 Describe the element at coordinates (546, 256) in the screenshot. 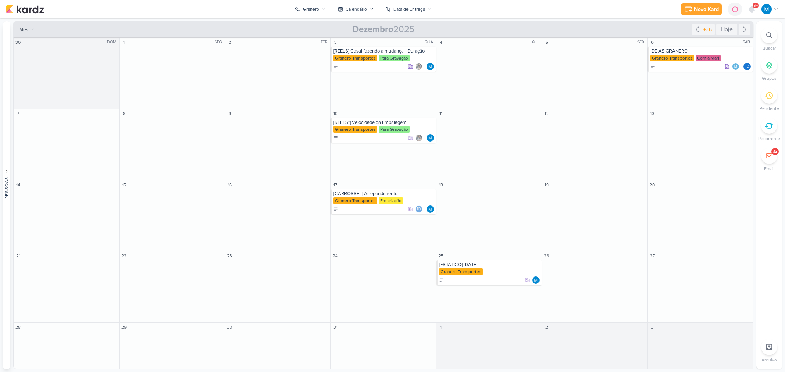

I see `div: 26` at that location.